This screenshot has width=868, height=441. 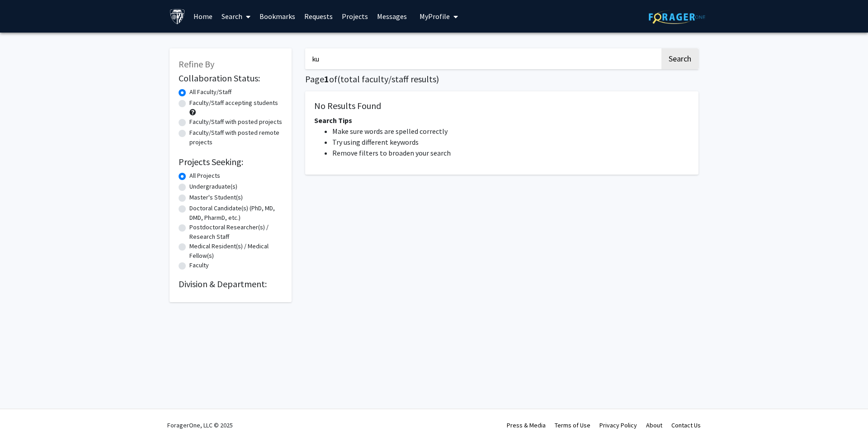 What do you see at coordinates (572, 425) in the screenshot?
I see `a: Terms of Use` at bounding box center [572, 425].